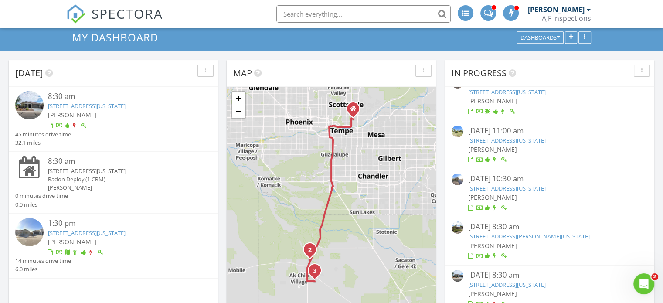  What do you see at coordinates (41, 196) in the screenshot?
I see `div: 0 minutes drive time` at bounding box center [41, 196].